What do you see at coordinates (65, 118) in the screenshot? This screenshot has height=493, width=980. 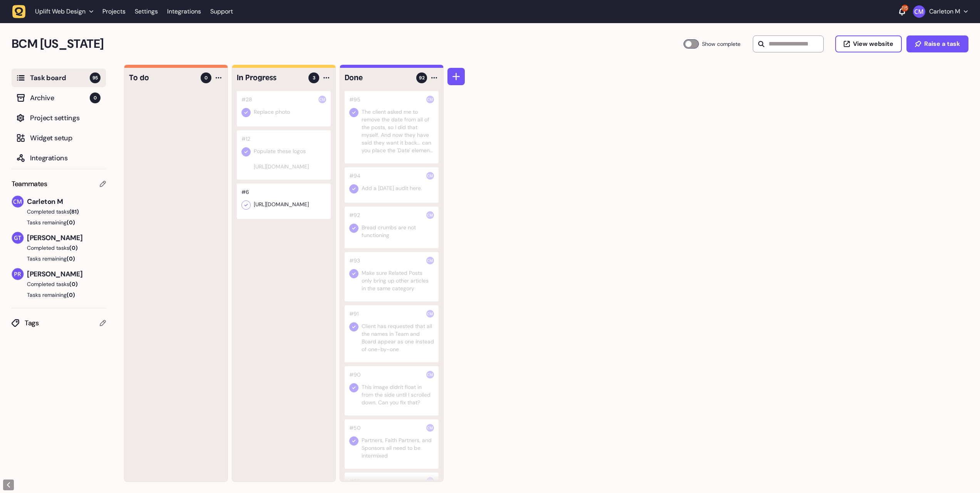 I see `span: Project settings` at bounding box center [65, 118].